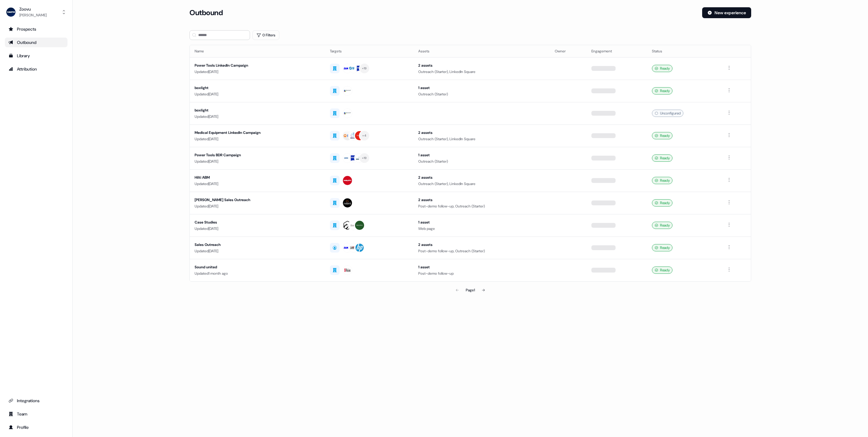  I want to click on div: Page 1, so click(470, 290).